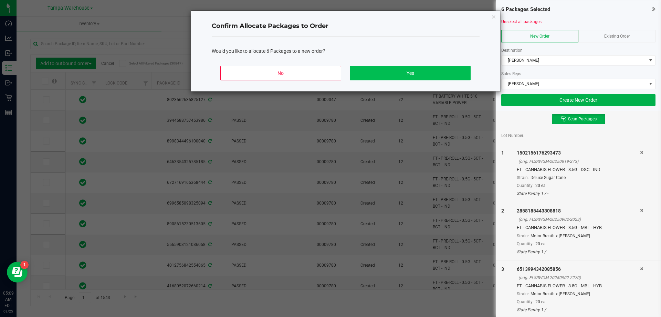 The width and height of the screenshot is (661, 317). I want to click on button: Yes, so click(410, 73).